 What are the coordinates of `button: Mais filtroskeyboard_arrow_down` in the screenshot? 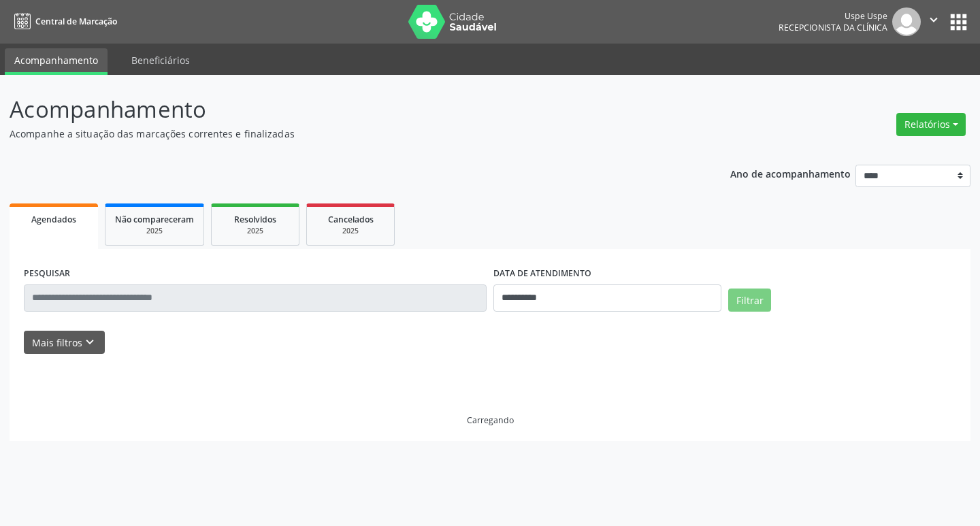 It's located at (64, 342).